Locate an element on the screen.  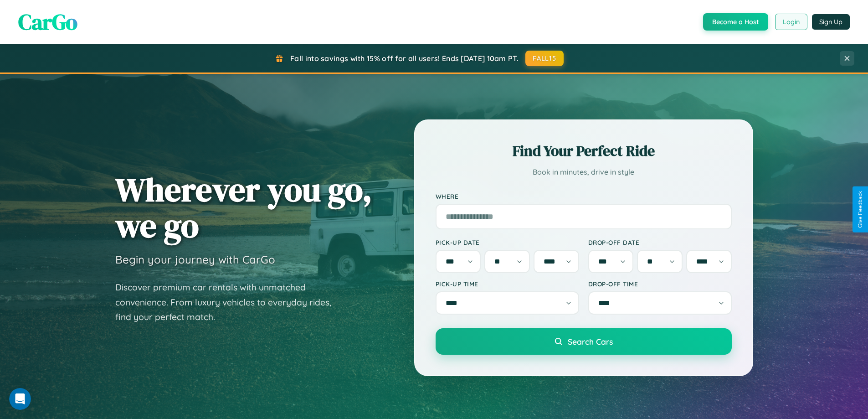
button: FALL15 is located at coordinates (544, 58).